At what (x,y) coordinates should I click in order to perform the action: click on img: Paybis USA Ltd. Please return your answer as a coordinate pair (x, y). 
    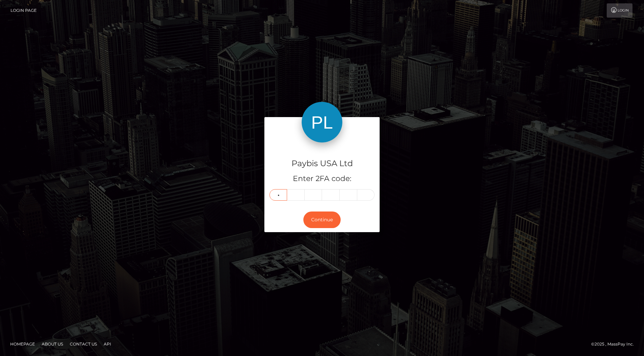
    Looking at the image, I should click on (322, 122).